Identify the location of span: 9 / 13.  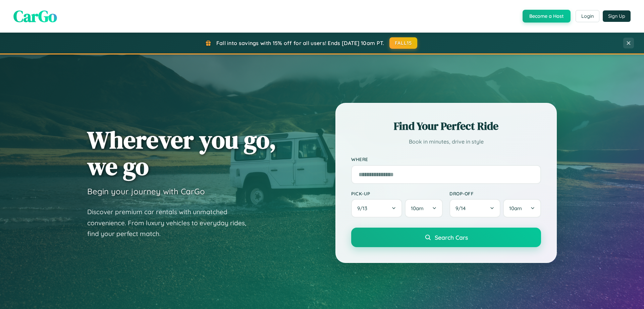
(364, 208).